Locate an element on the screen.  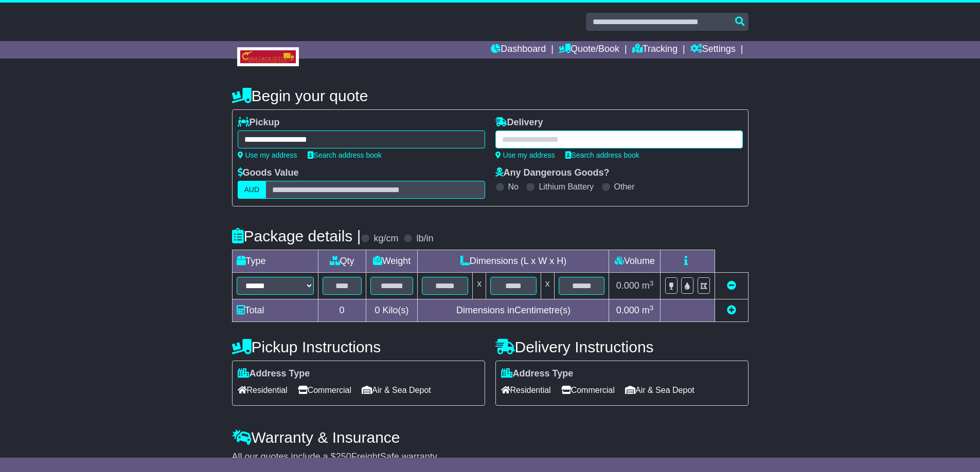
a: Tracking is located at coordinates (655, 50).